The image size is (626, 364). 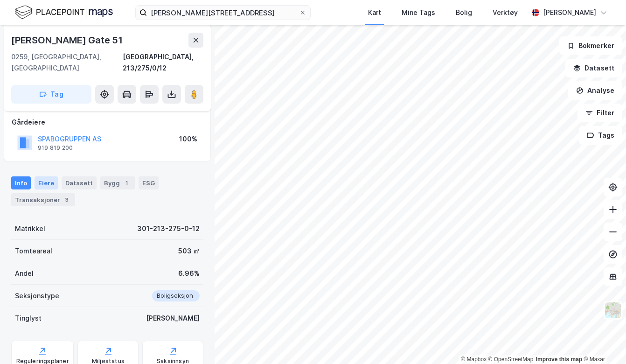 I want to click on div: Kontrollprogram for chat, so click(x=603, y=342).